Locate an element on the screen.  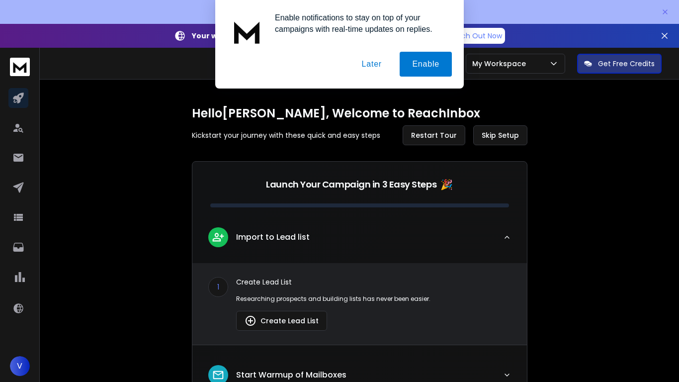
button: V is located at coordinates (20, 366).